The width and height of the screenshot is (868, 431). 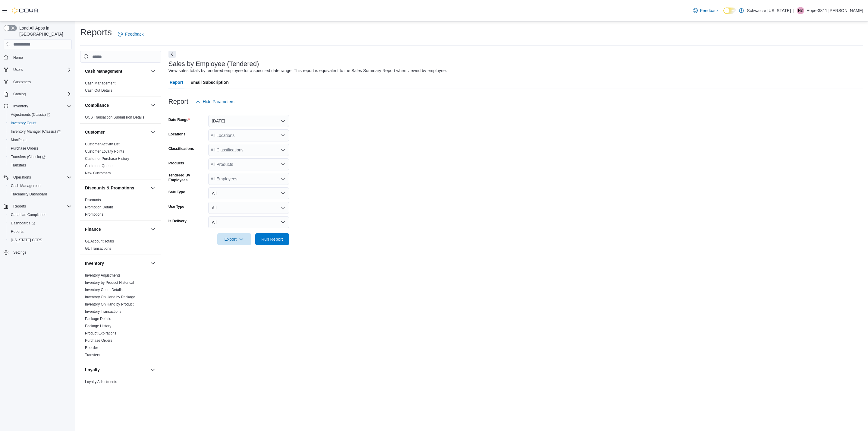 What do you see at coordinates (40, 223) in the screenshot?
I see `span: Dashboards` at bounding box center [40, 223].